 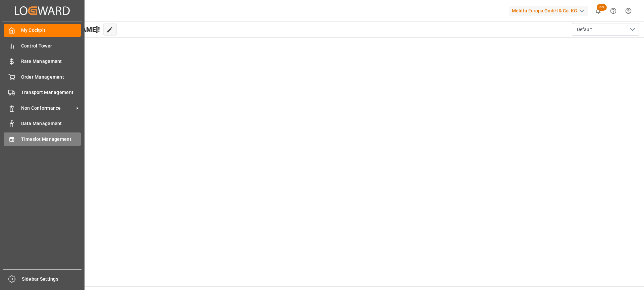 I want to click on span: Rate Management, so click(x=51, y=61).